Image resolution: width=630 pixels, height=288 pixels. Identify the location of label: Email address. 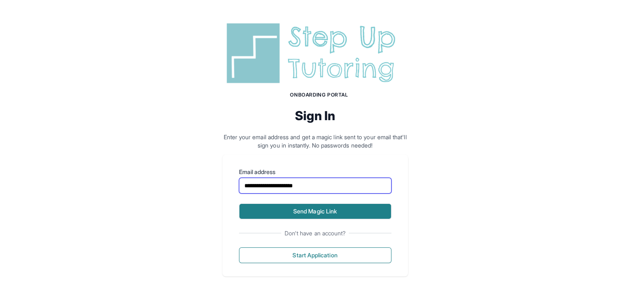
(315, 172).